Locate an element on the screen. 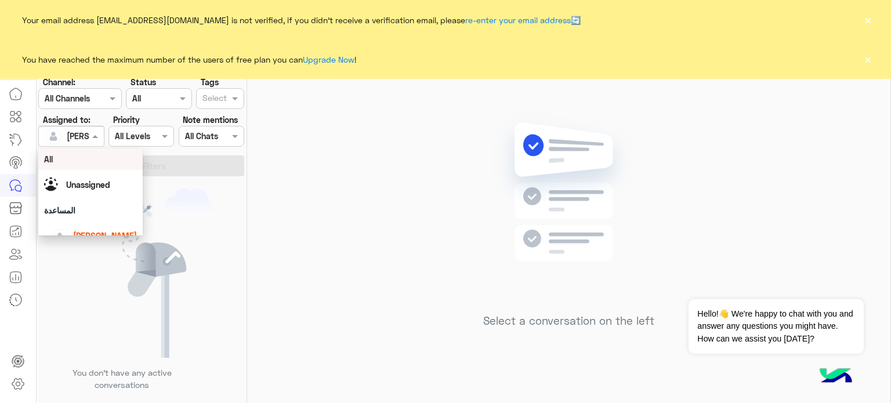 This screenshot has height=403, width=891. label: Tags is located at coordinates (209, 82).